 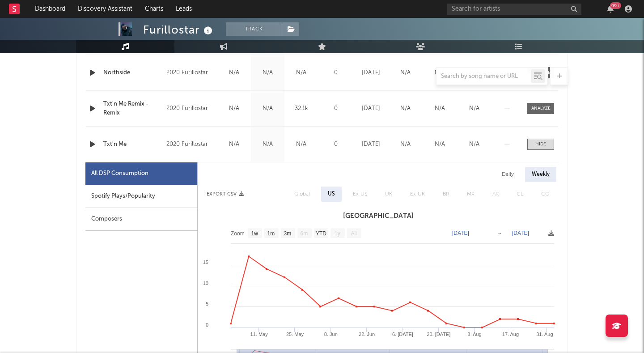 I want to click on button: 99+, so click(x=611, y=9).